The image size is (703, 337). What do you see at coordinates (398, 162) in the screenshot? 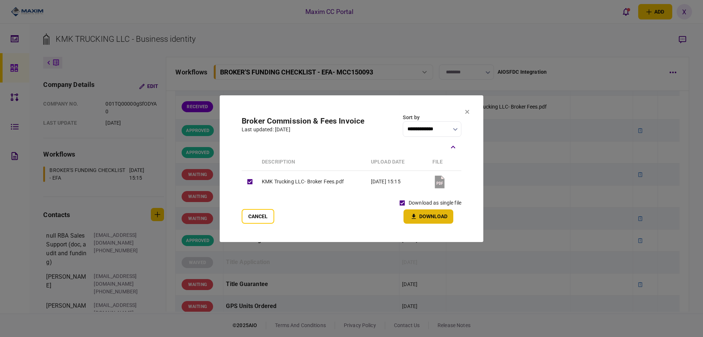
I see `th: upload date` at bounding box center [398, 162].